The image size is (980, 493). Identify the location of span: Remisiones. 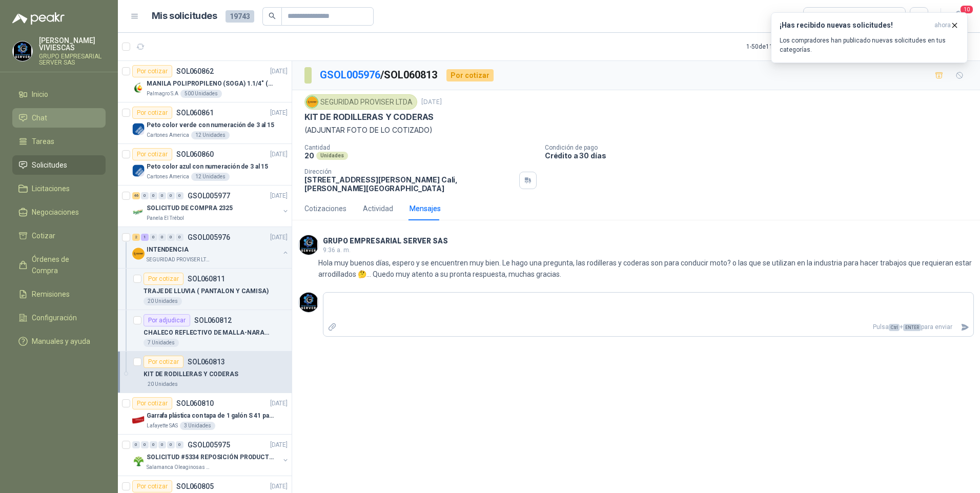
(50, 294).